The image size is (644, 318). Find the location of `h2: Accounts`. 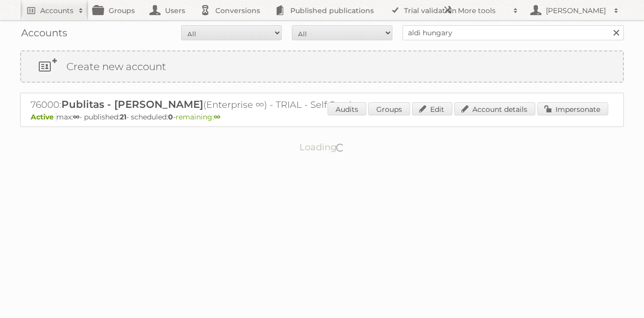

h2: Accounts is located at coordinates (57, 11).